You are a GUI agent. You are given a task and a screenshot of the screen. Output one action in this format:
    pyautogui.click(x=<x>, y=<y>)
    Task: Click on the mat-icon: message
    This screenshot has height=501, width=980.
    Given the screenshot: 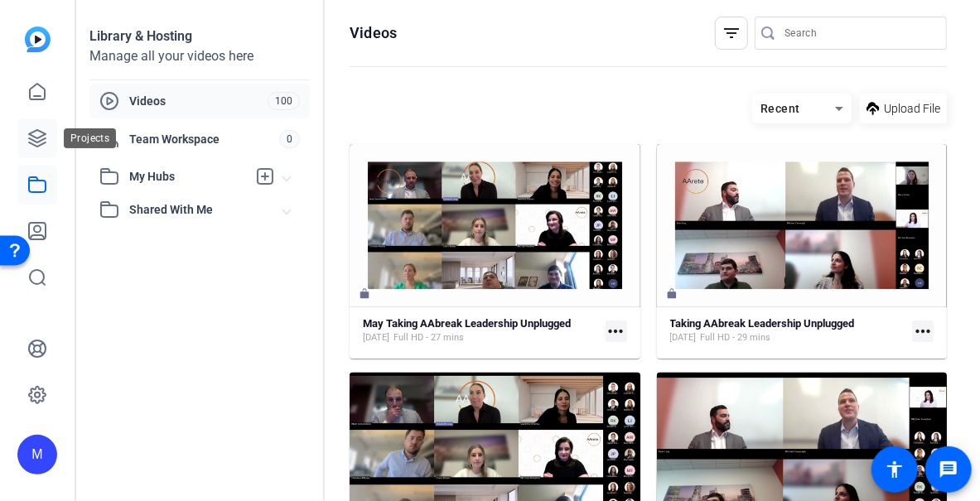 What is the action you would take?
    pyautogui.click(x=949, y=470)
    